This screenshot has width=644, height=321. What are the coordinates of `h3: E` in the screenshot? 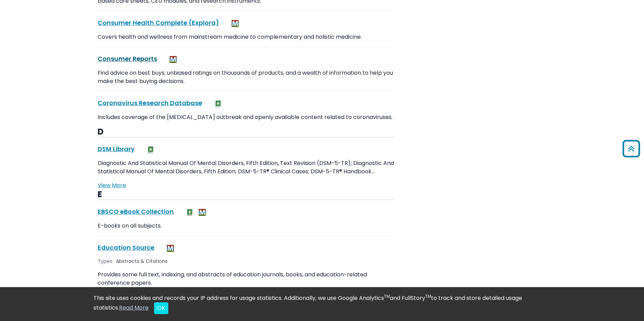 It's located at (246, 195).